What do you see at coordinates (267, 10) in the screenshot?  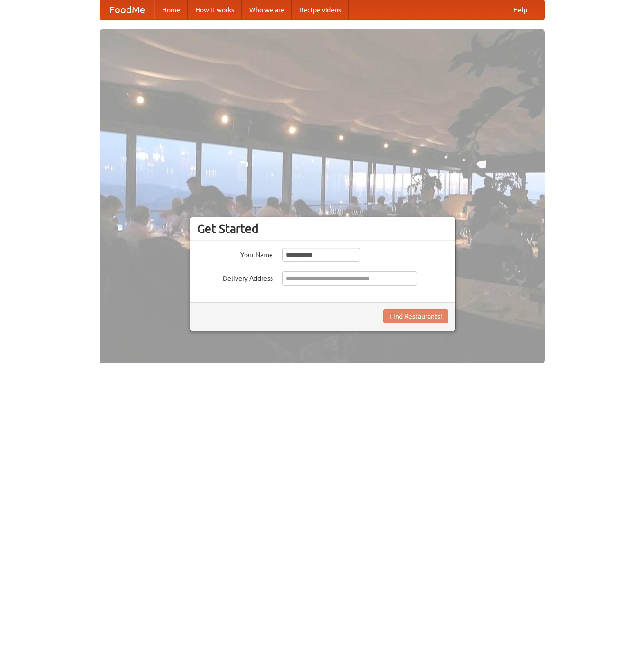 I see `a: Who we are` at bounding box center [267, 10].